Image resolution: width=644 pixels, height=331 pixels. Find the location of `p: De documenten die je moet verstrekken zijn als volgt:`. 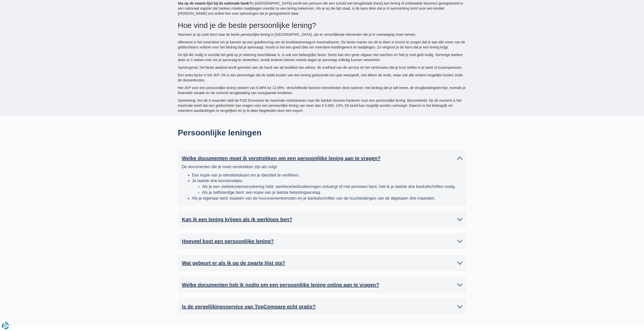

p: De documenten die je moet verstrekken zijn als volgt: is located at coordinates (322, 167).